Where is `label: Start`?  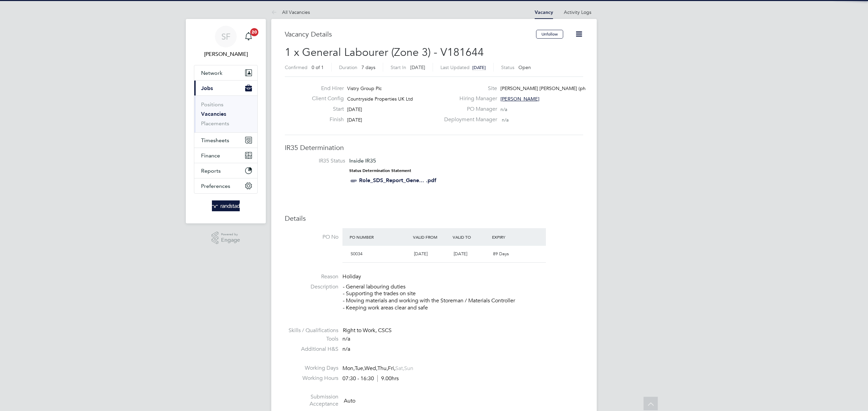
label: Start is located at coordinates (325, 109).